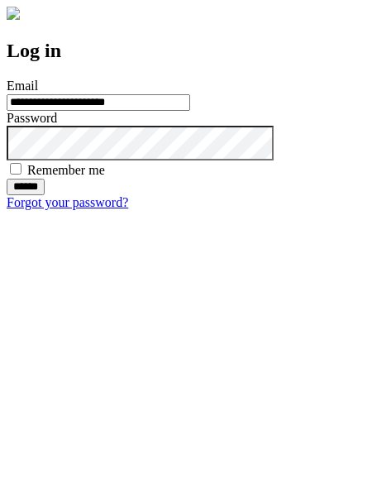 This screenshot has width=372, height=493. What do you see at coordinates (22, 85) in the screenshot?
I see `label: Email` at bounding box center [22, 85].